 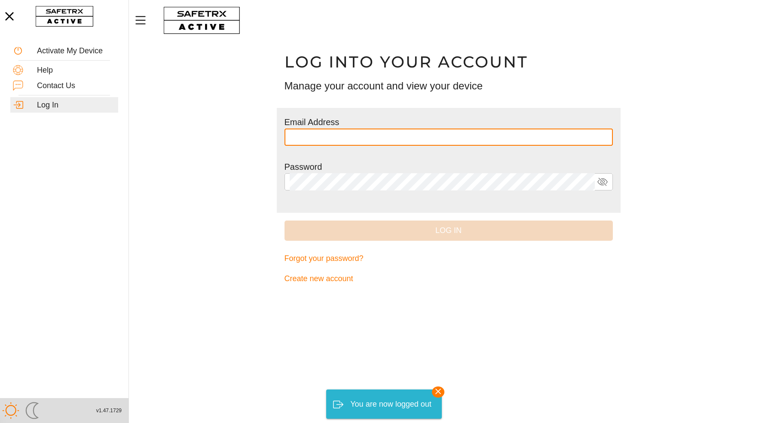 I want to click on img: ContactUs.svg, so click(x=18, y=86).